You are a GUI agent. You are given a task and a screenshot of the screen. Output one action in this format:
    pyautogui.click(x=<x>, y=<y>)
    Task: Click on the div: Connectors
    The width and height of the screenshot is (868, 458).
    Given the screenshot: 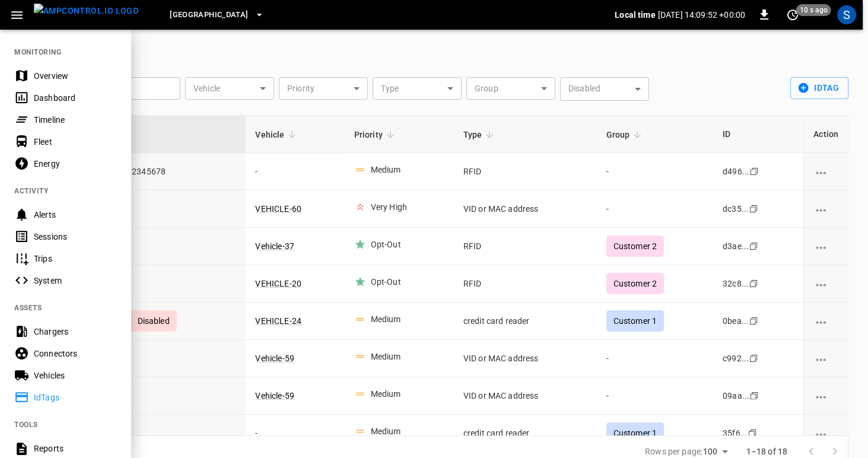 What is the action you would take?
    pyautogui.click(x=75, y=354)
    